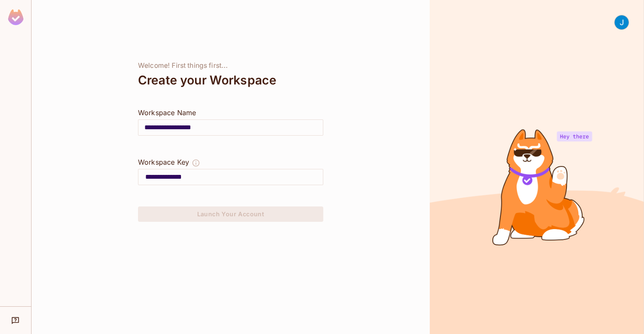 This screenshot has height=334, width=644. I want to click on div: Help & Updates, so click(15, 320).